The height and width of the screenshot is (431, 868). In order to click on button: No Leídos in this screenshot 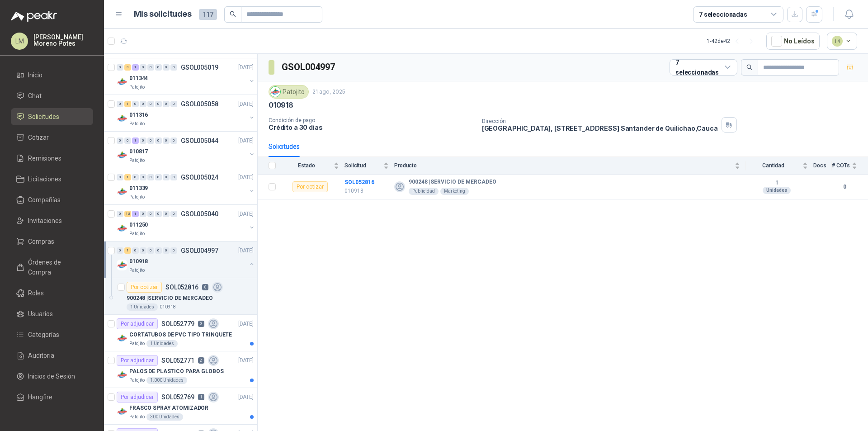, I will do `click(793, 41)`.